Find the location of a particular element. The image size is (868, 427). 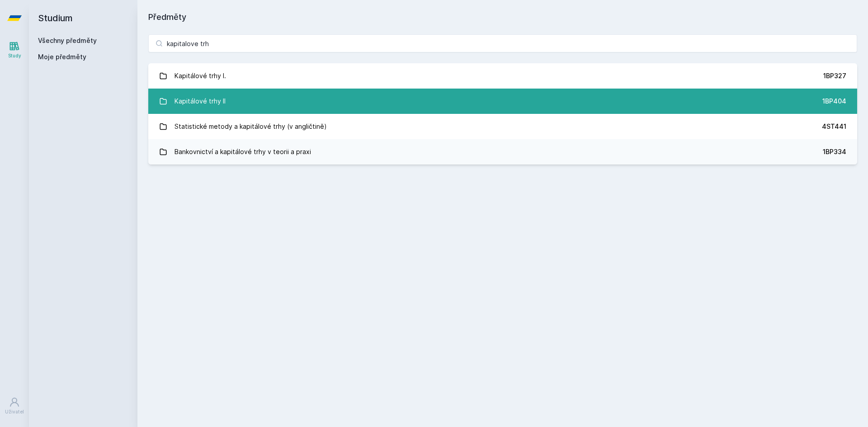

div: Kapitálové trhy II is located at coordinates (200, 101).